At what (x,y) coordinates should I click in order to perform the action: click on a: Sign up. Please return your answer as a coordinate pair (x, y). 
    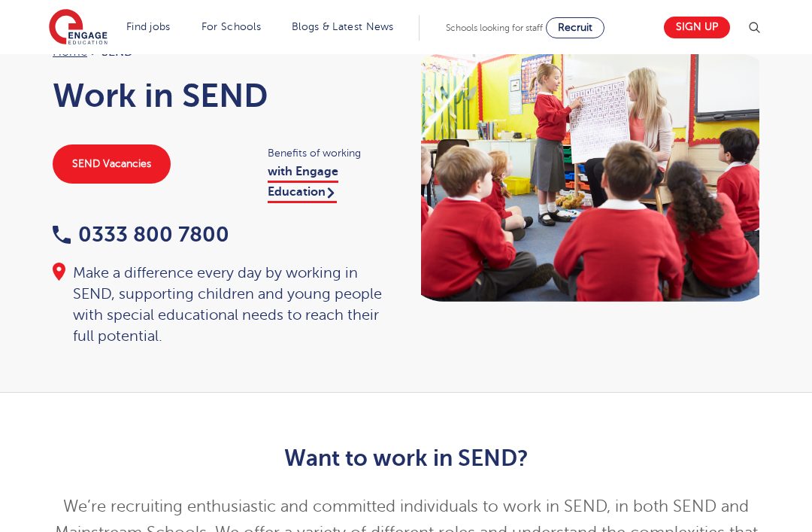
    Looking at the image, I should click on (697, 27).